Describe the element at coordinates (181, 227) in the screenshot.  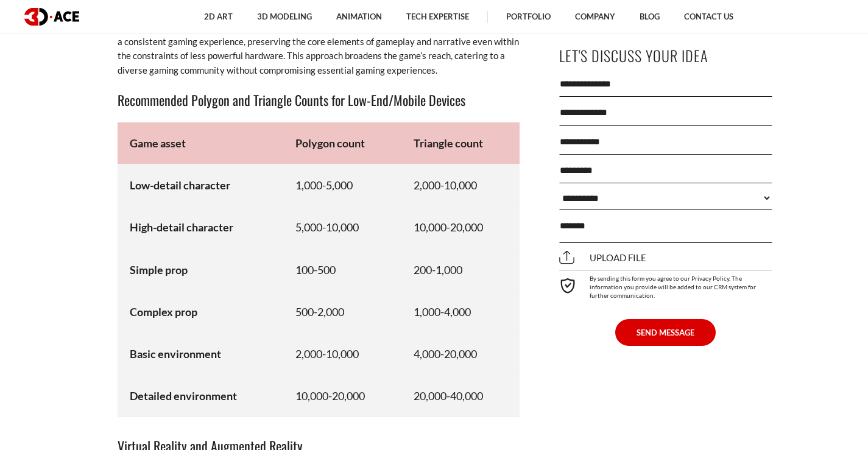
I see `strong: High-detail character` at that location.